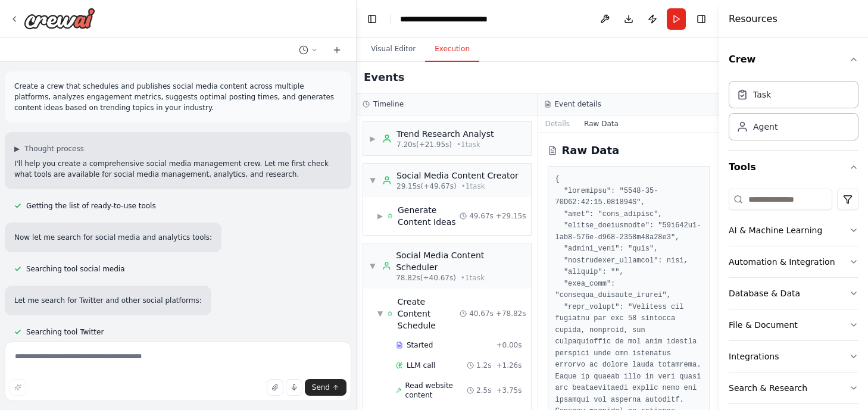  Describe the element at coordinates (421, 365) in the screenshot. I see `span: LLM call` at that location.